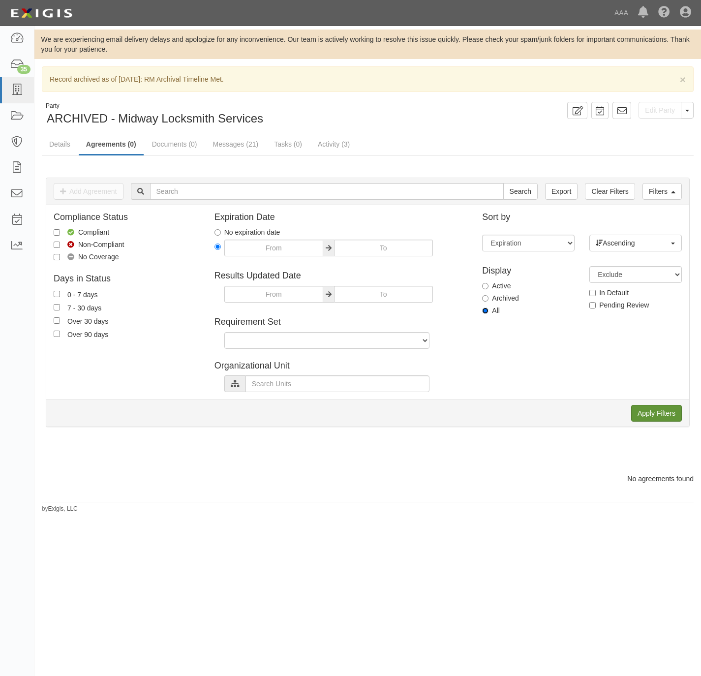  Describe the element at coordinates (662, 191) in the screenshot. I see `a: Filters` at that location.